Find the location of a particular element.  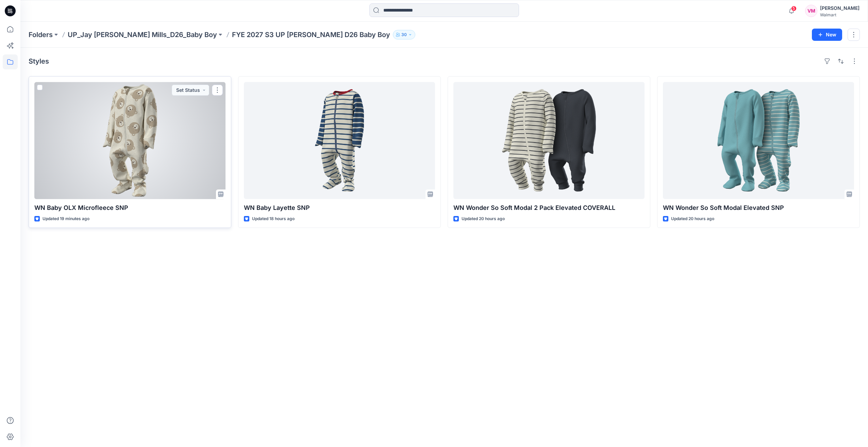

p: Updated 18 hours ago is located at coordinates (273, 219).